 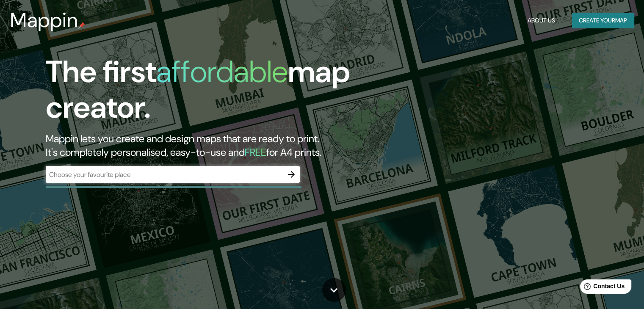 I want to click on h3: Mappin, so click(x=44, y=20).